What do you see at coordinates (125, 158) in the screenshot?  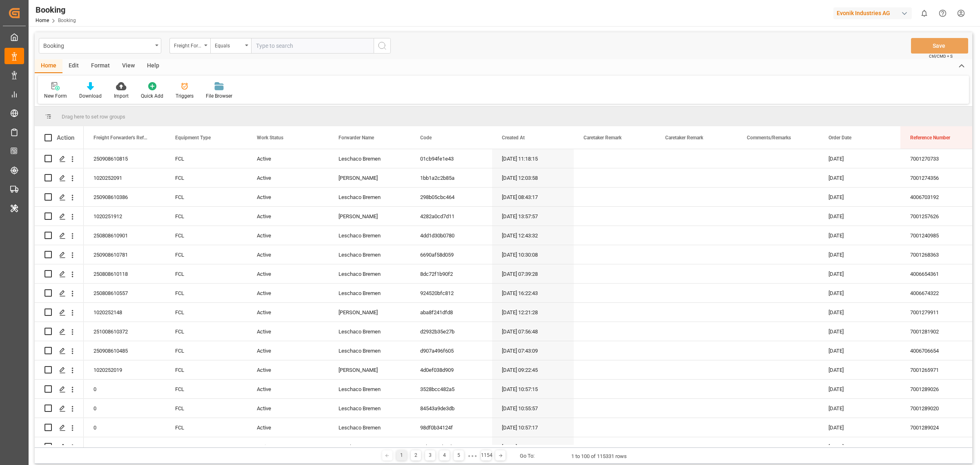 I see `div: 250908610815` at bounding box center [125, 158].